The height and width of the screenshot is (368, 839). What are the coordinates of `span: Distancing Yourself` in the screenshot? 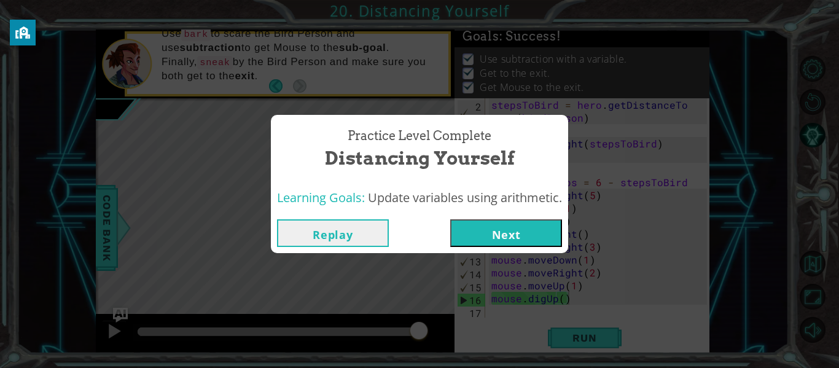 It's located at (419, 158).